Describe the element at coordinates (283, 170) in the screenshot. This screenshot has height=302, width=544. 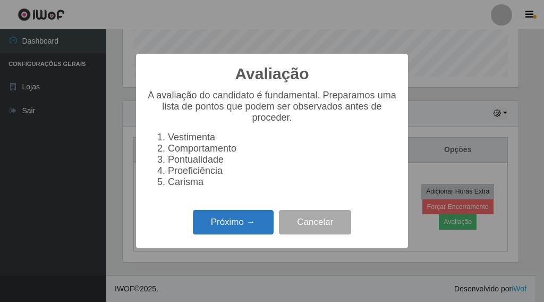
I see `li: Proeficiência` at that location.